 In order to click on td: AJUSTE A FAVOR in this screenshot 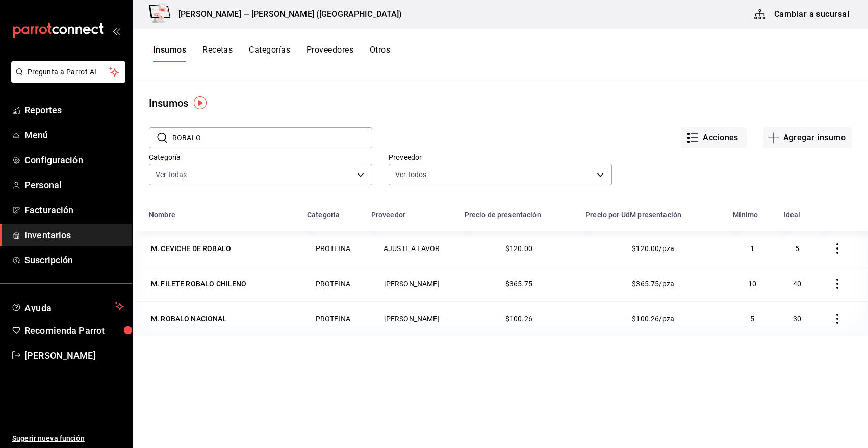, I will do `click(412, 248)`.